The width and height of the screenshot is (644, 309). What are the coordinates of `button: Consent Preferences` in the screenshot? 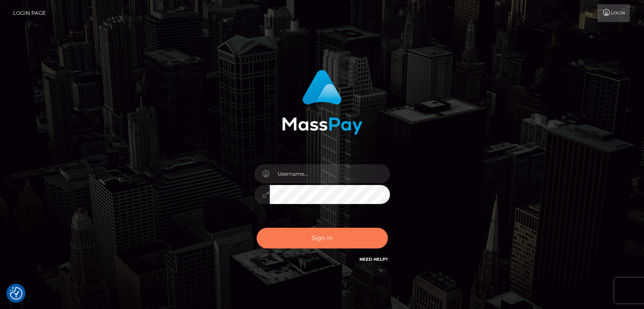 It's located at (16, 293).